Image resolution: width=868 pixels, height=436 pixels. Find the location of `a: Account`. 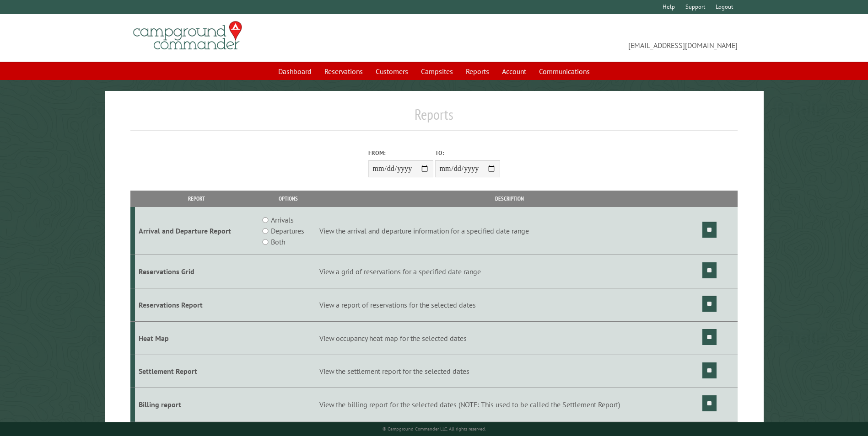

a: Account is located at coordinates (513, 71).